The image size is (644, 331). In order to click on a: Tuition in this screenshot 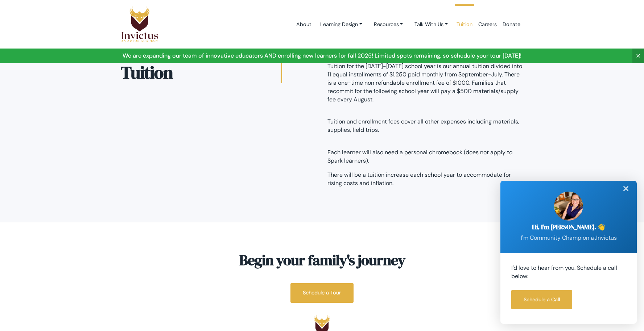, I will do `click(465, 25)`.